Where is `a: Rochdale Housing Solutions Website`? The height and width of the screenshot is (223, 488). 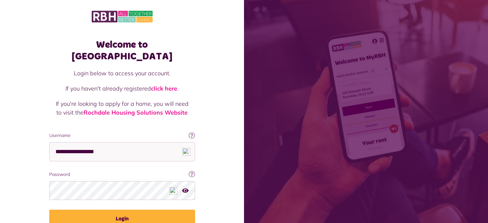 a: Rochdale Housing Solutions Website is located at coordinates (135, 112).